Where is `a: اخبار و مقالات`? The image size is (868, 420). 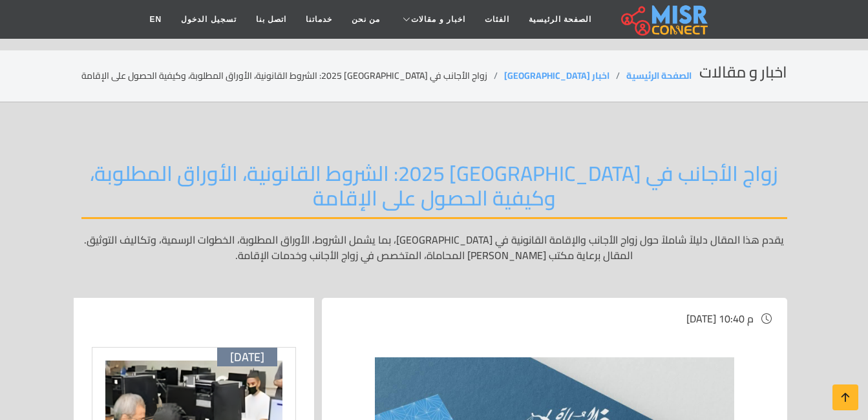 a: اخبار و مقالات is located at coordinates (433, 19).